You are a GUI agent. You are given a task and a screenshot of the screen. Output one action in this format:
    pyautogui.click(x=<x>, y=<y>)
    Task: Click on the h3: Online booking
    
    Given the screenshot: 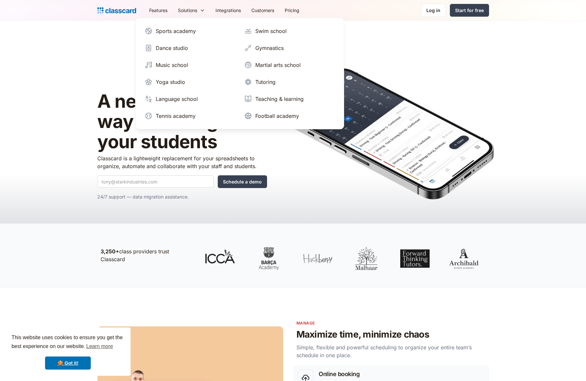 What is the action you would take?
    pyautogui.click(x=402, y=374)
    